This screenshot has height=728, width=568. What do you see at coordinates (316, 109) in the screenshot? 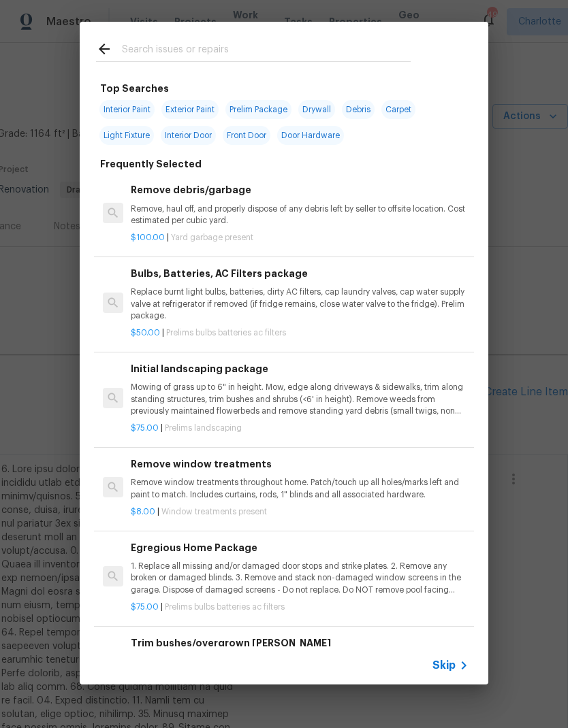
I see `span: Drywall` at bounding box center [316, 109].